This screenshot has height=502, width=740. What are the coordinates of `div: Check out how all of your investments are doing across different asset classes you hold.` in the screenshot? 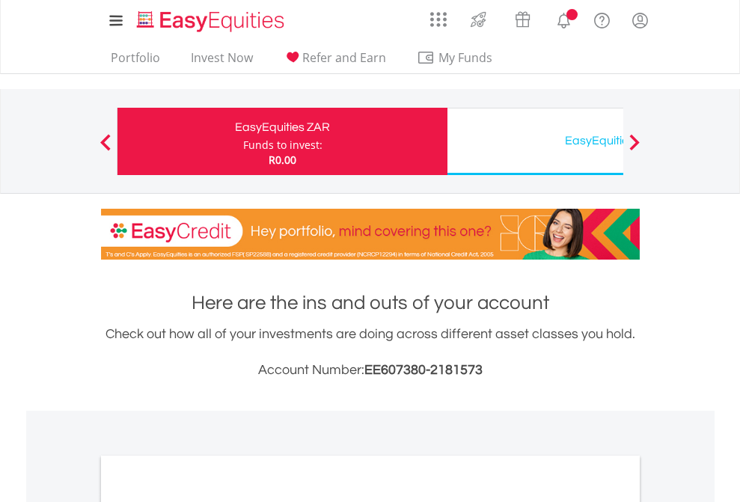 It's located at (370, 352).